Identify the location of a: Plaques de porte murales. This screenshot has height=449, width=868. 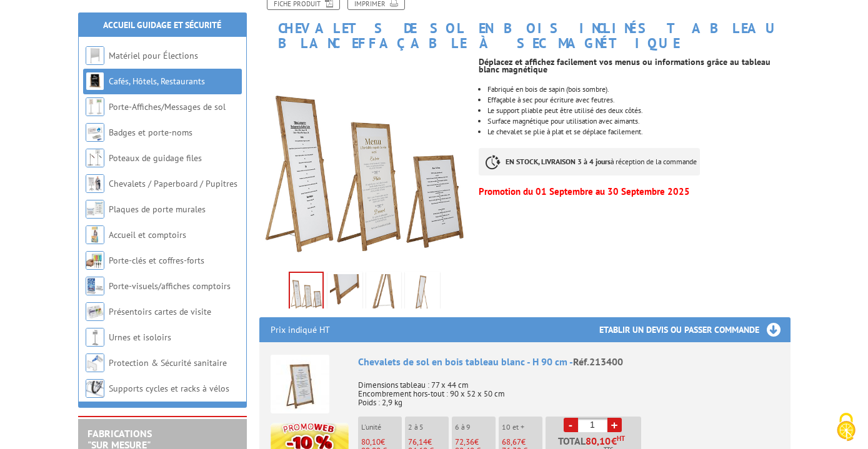
(157, 209).